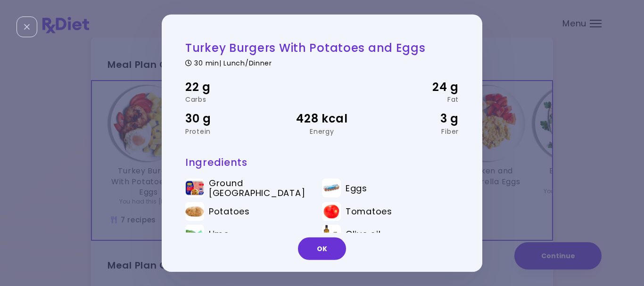 Image resolution: width=644 pixels, height=286 pixels. I want to click on h2: Turkey Burgers With Potatoes and Eggs, so click(322, 47).